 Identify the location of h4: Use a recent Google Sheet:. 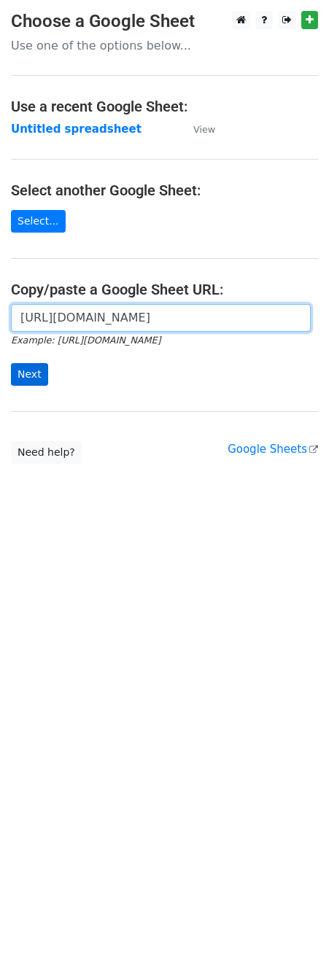
(164, 106).